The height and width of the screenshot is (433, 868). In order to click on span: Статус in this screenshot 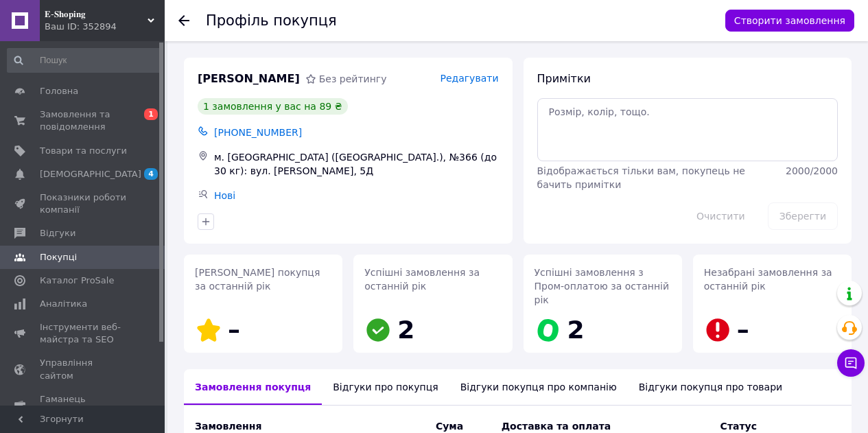, I will do `click(738, 426)`.